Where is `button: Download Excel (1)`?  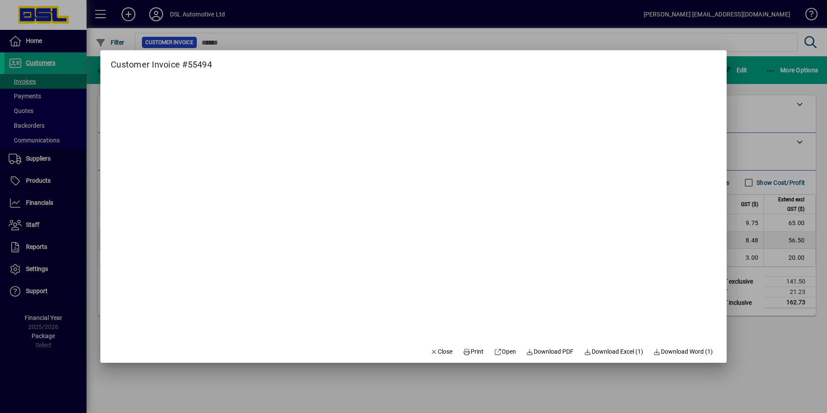 button: Download Excel (1) is located at coordinates (613, 351).